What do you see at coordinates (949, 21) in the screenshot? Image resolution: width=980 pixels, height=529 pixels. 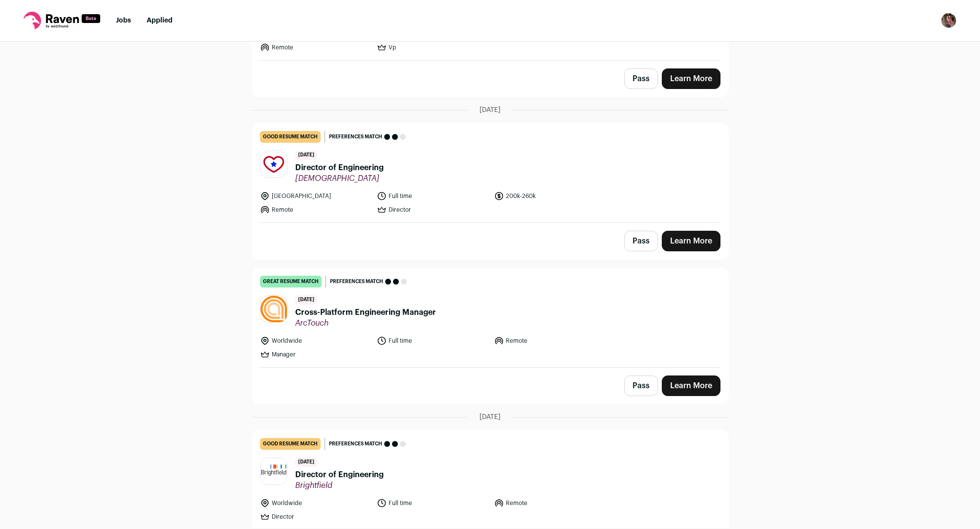 I see `img: 19044031-medium_jpg` at bounding box center [949, 21].